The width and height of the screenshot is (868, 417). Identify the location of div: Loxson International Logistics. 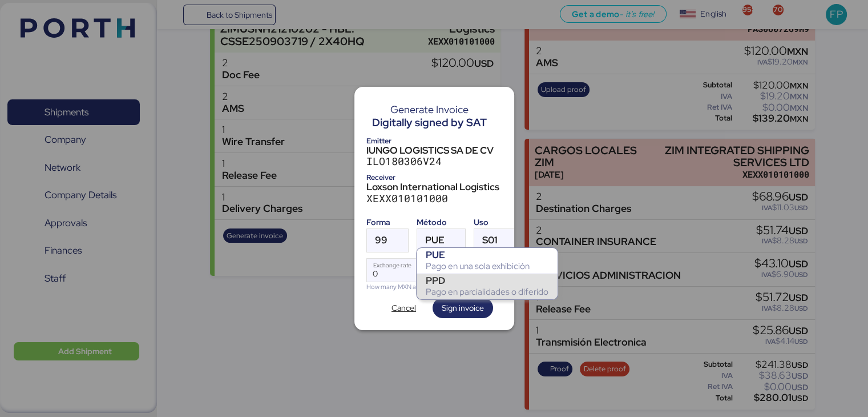
(435, 187).